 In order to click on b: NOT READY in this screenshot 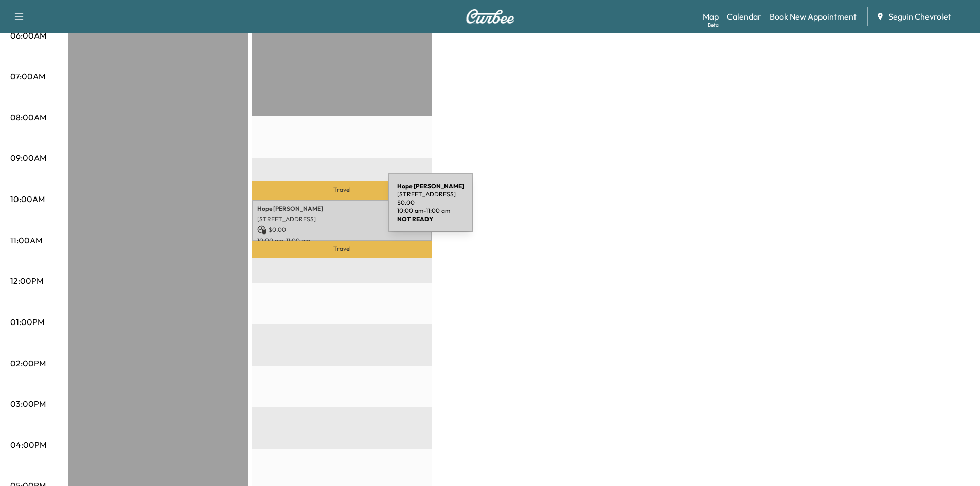, I will do `click(415, 219)`.